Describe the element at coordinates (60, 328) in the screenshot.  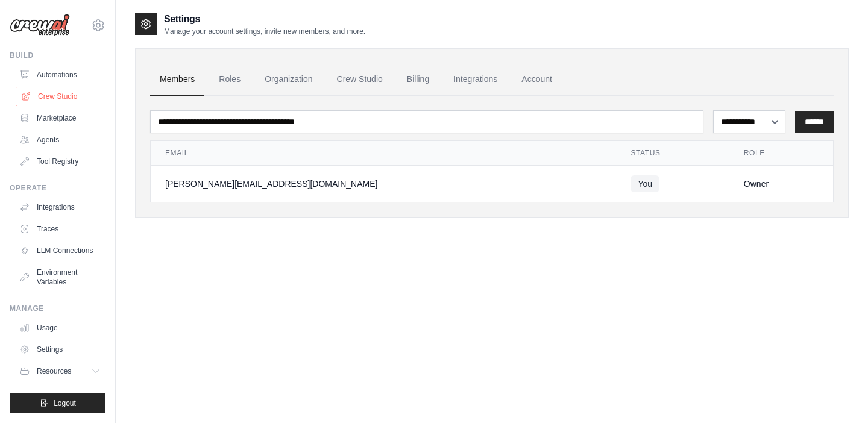
I see `a: Usage` at that location.